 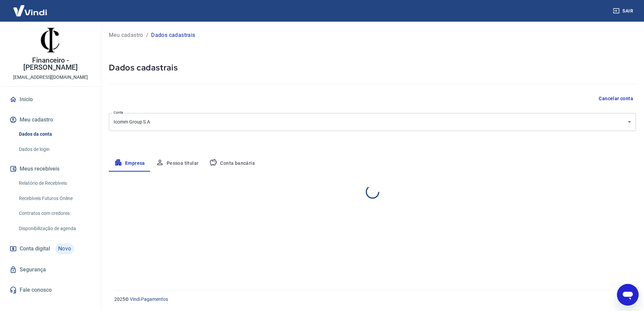 I want to click on span: Conta digital, so click(x=35, y=249).